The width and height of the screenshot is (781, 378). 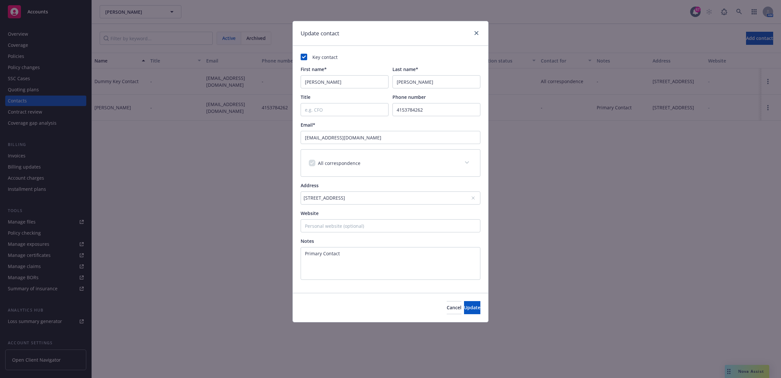 What do you see at coordinates (472, 307) in the screenshot?
I see `button: Update` at bounding box center [472, 307].